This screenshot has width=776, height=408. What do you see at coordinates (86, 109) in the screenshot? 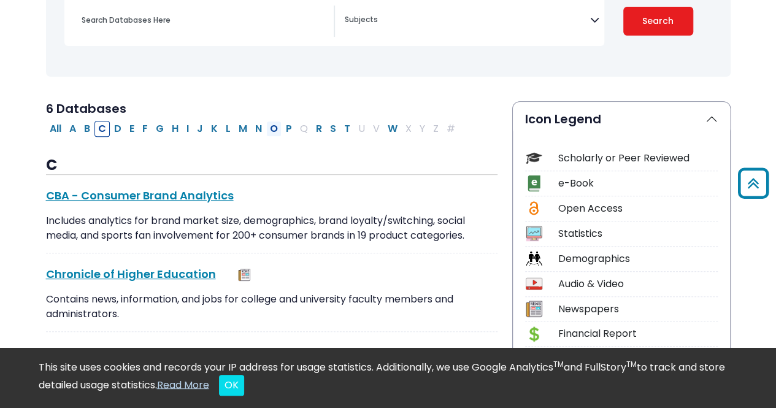
I see `span: 6 Databases` at bounding box center [86, 109].